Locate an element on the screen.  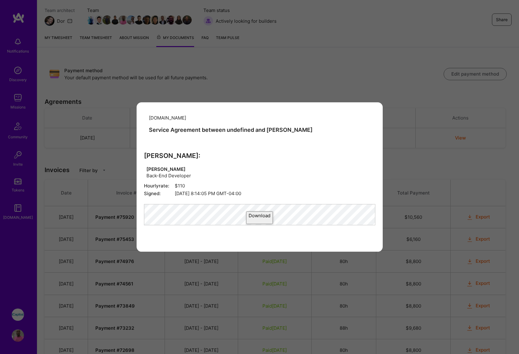
button: Download is located at coordinates (259, 218).